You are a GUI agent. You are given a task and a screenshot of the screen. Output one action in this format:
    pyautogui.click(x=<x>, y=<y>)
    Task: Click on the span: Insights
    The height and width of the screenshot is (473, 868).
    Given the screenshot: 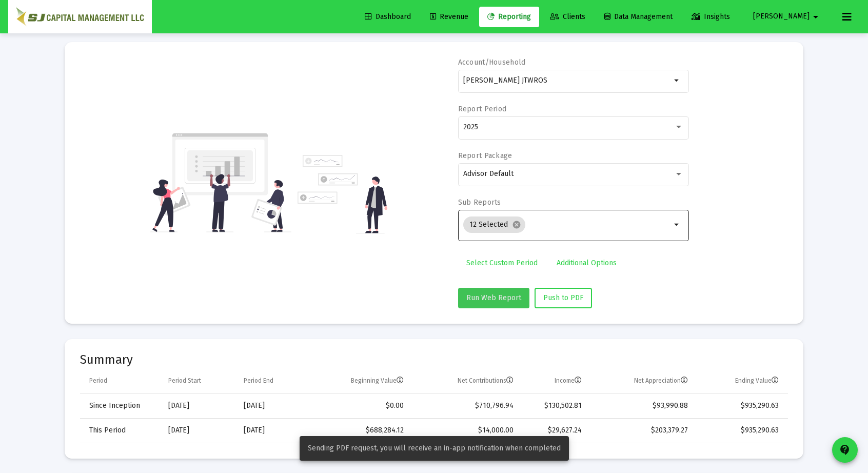 What is the action you would take?
    pyautogui.click(x=710, y=17)
    